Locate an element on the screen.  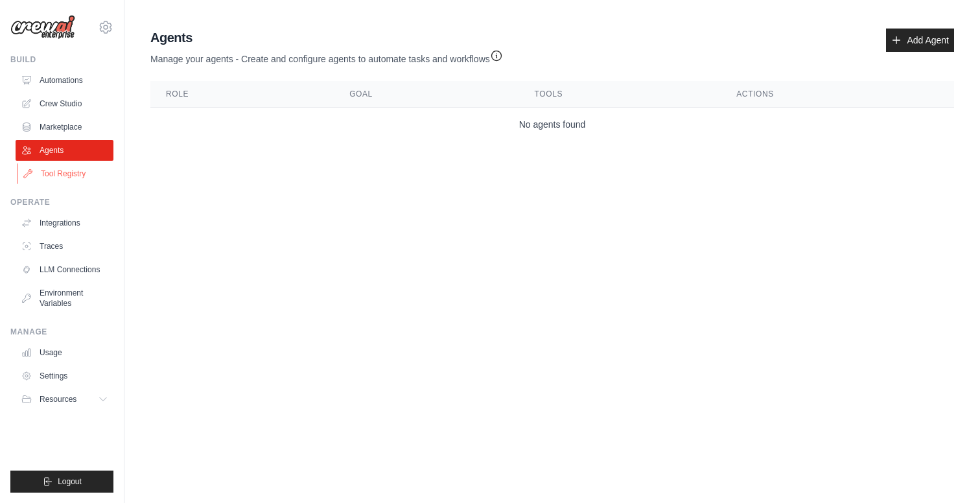
th: Actions is located at coordinates (838, 94).